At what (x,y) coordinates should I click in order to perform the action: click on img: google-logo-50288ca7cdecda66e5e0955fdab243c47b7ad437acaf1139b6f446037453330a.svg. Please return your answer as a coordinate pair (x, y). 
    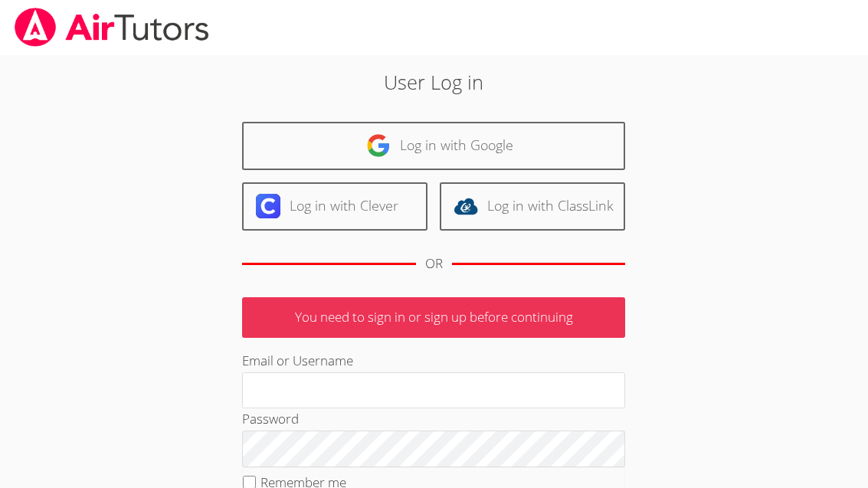
    Looking at the image, I should click on (378, 146).